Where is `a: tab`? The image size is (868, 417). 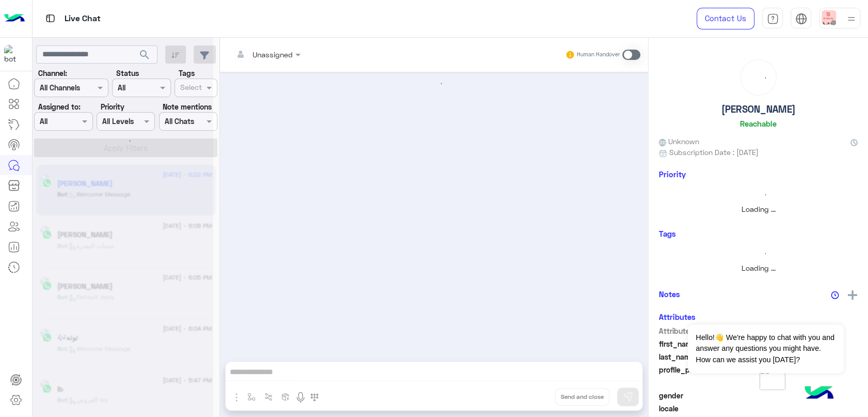
a: tab is located at coordinates (773, 19).